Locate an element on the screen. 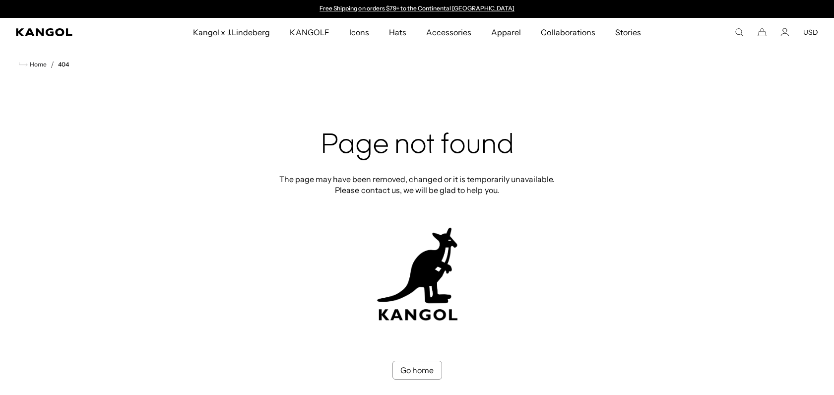 The height and width of the screenshot is (395, 834). a: Stories is located at coordinates (628, 32).